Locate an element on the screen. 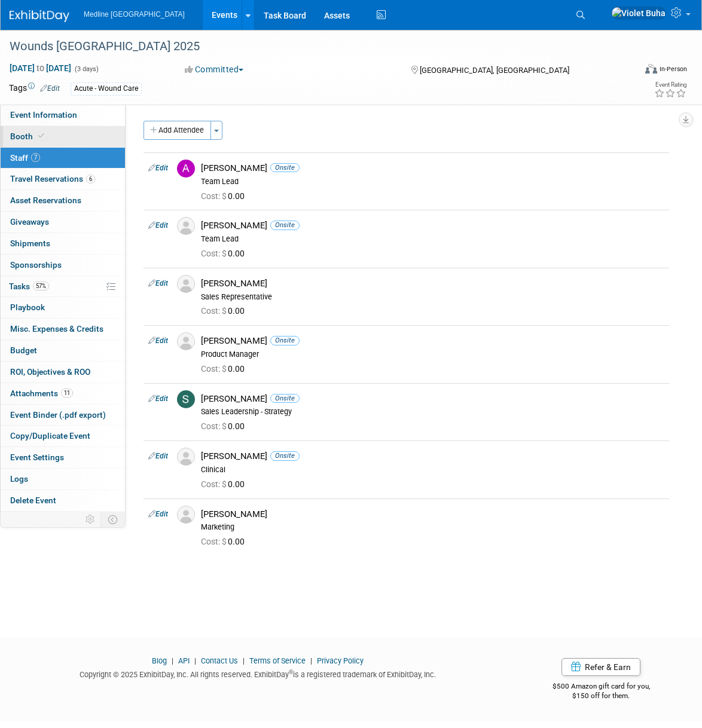 The image size is (702, 728). span: Booth is located at coordinates (28, 136).